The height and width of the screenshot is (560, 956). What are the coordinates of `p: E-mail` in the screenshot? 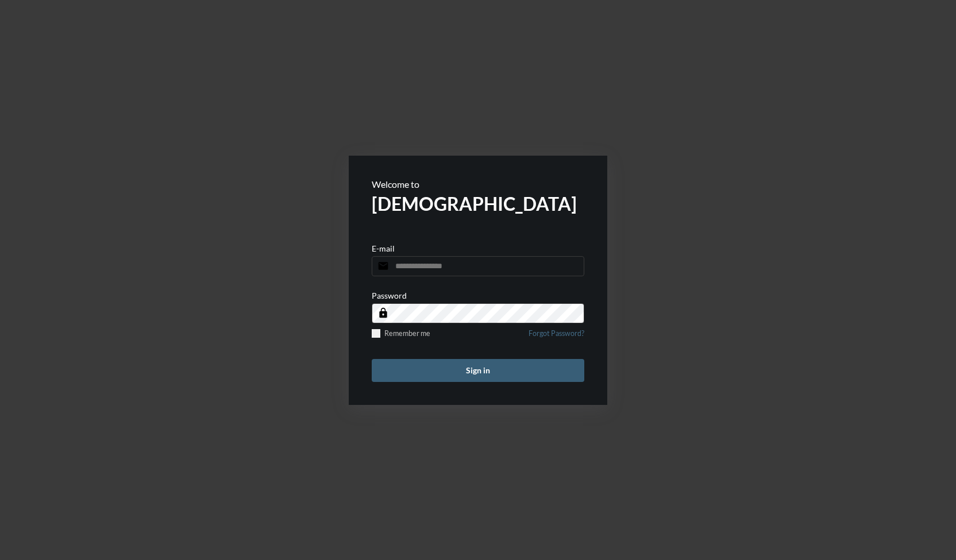 It's located at (383, 249).